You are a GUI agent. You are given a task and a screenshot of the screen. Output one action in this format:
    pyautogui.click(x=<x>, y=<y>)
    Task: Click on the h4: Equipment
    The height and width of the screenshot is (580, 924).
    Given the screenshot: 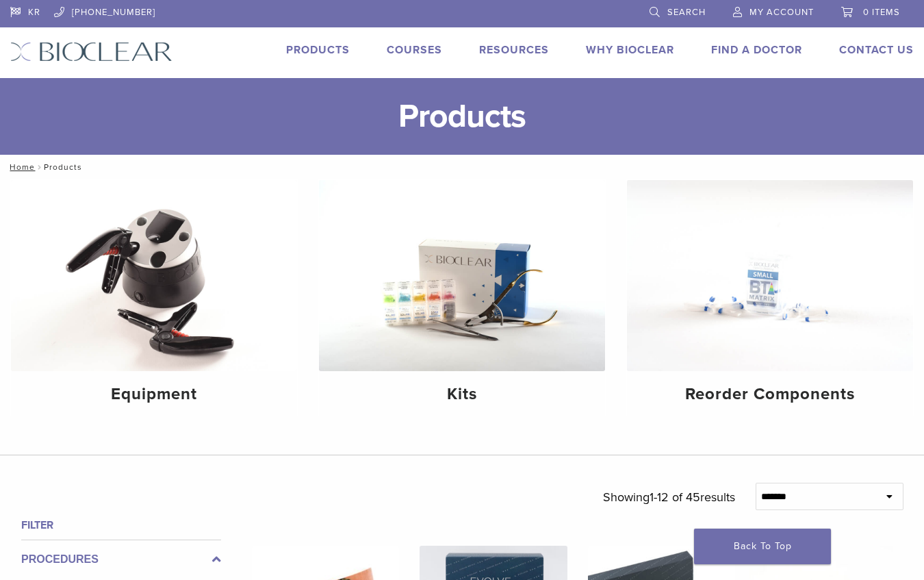 What is the action you would take?
    pyautogui.click(x=154, y=394)
    